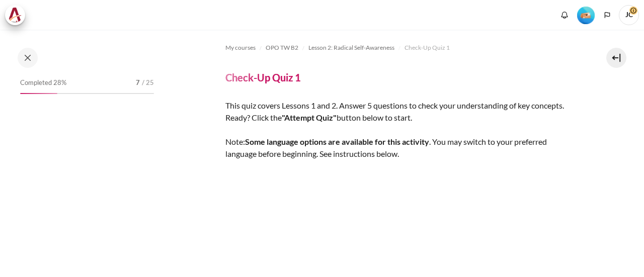 The width and height of the screenshot is (644, 277). What do you see at coordinates (351, 48) in the screenshot?
I see `span: Lesson 2: Radical Self-Awareness` at bounding box center [351, 48].